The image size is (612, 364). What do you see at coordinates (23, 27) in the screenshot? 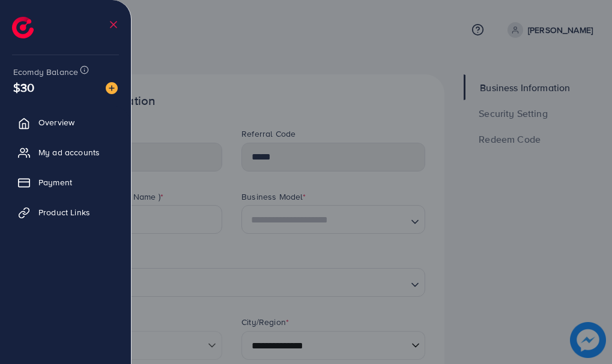
I see `img: logo` at bounding box center [23, 27].